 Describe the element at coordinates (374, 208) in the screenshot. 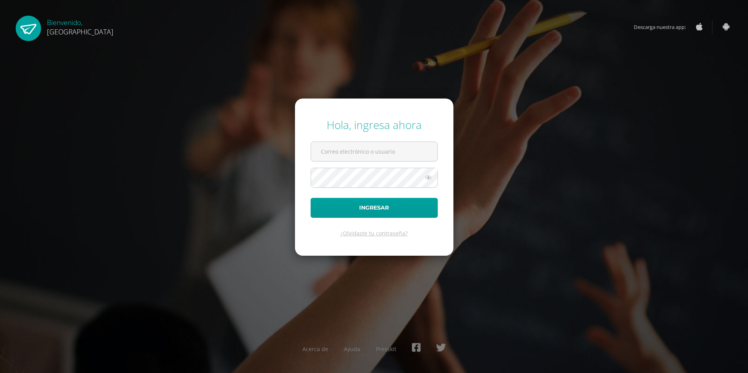

I see `button: Ingresar` at that location.